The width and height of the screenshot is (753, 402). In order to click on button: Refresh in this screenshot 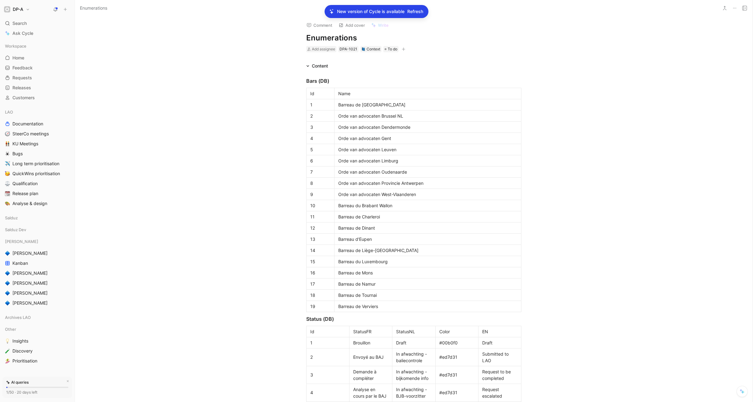, I will do `click(415, 12)`.